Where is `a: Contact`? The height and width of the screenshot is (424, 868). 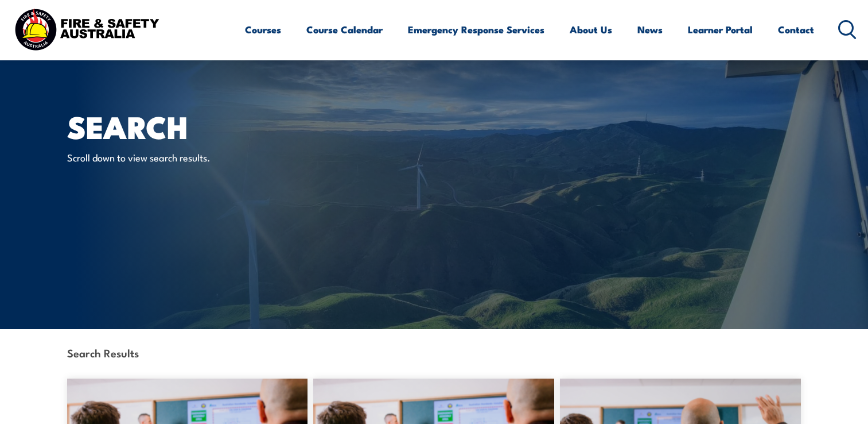
a: Contact is located at coordinates (796, 30).